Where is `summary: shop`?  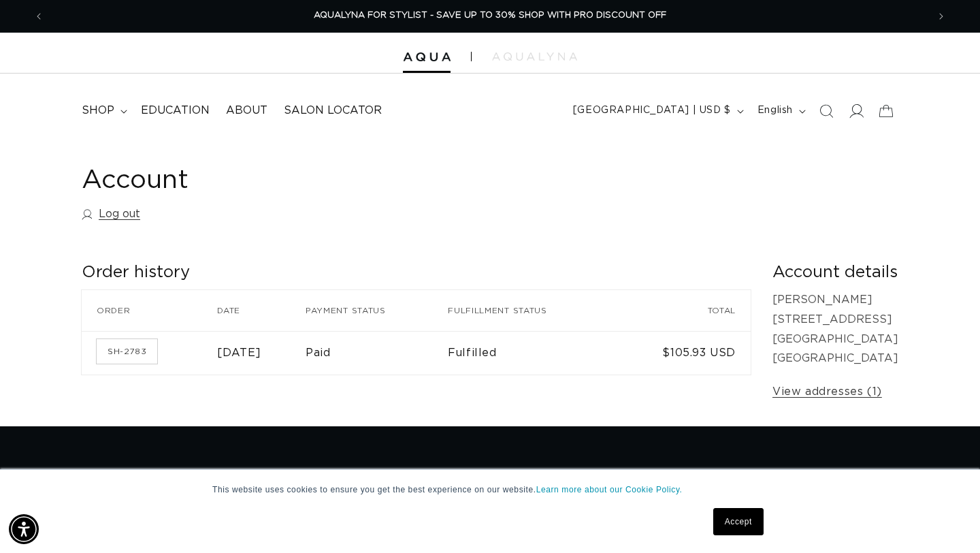 summary: shop is located at coordinates (103, 110).